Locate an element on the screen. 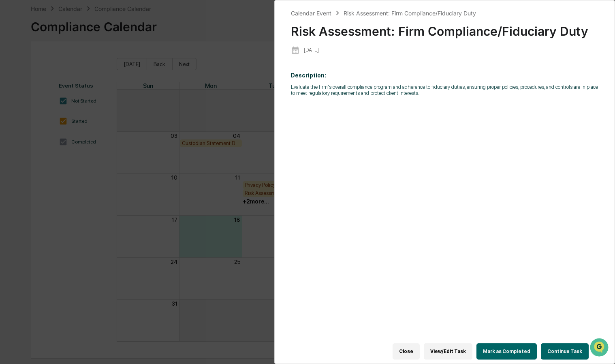 The width and height of the screenshot is (615, 364). input: Clear is located at coordinates (77, 40).